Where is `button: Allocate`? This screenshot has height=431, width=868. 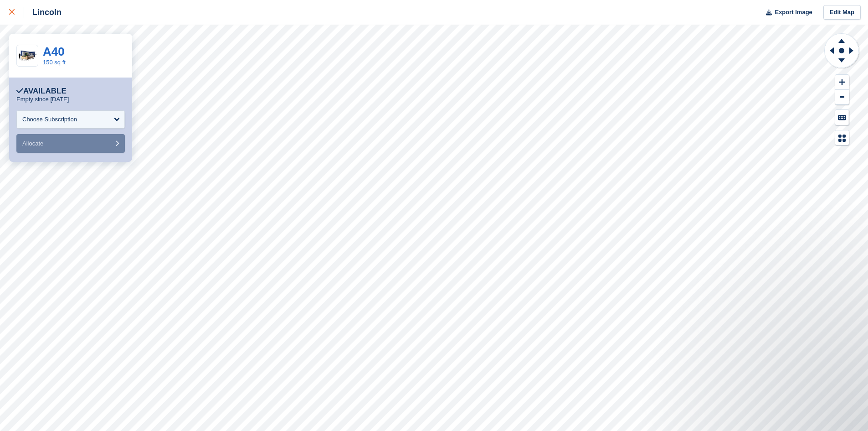
button: Allocate is located at coordinates (71, 143).